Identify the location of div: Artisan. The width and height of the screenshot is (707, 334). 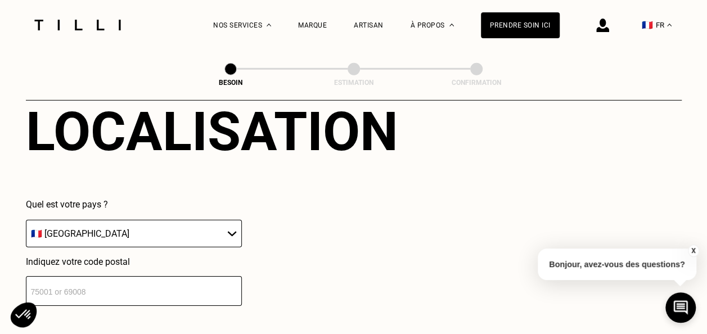
(369, 25).